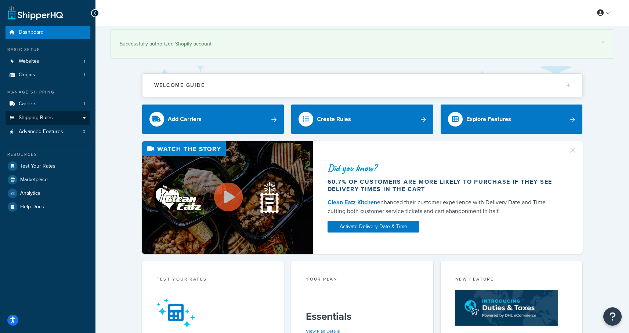 The width and height of the screenshot is (629, 333). I want to click on div: Your Plan, so click(362, 280).